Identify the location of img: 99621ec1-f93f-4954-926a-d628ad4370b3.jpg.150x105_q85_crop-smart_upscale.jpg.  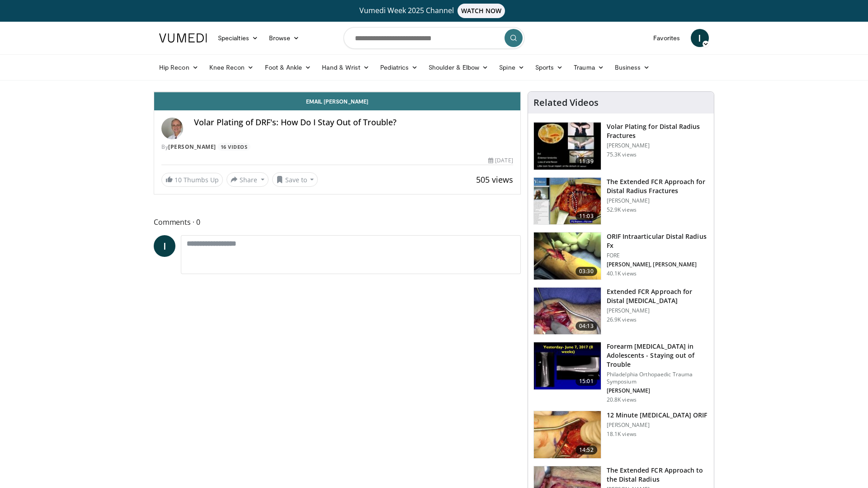
(567, 434).